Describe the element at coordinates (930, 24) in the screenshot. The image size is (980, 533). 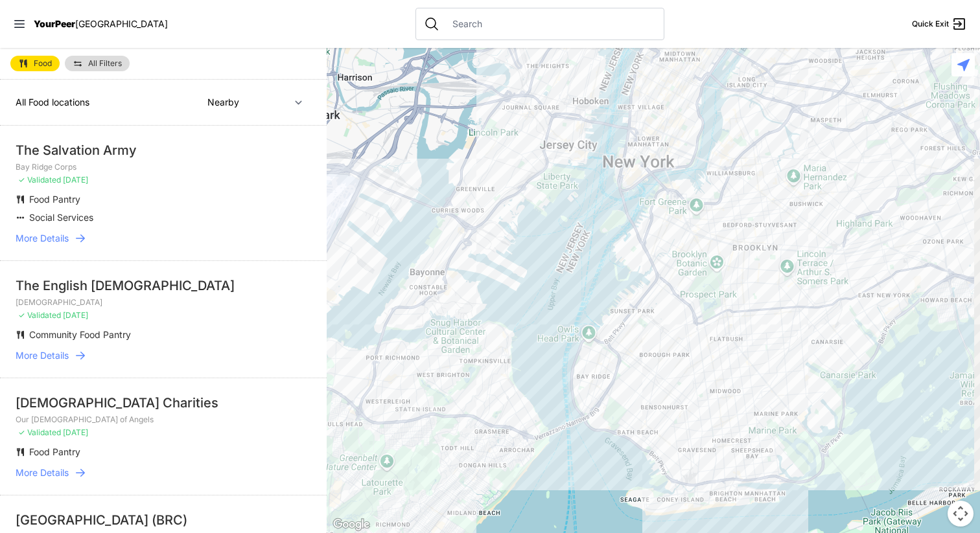
I see `span: Quick Exit` at that location.